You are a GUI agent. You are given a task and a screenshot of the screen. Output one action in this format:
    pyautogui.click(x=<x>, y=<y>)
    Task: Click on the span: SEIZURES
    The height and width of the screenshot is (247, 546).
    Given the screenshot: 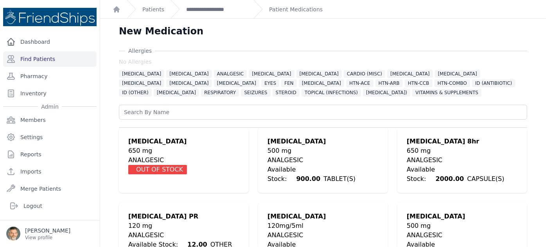 What is the action you would take?
    pyautogui.click(x=255, y=93)
    